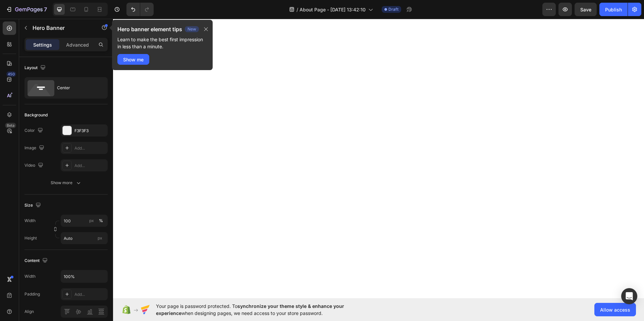 The width and height of the screenshot is (644, 321). What do you see at coordinates (90, 131) in the screenshot?
I see `div: F3F3F3` at bounding box center [90, 131].